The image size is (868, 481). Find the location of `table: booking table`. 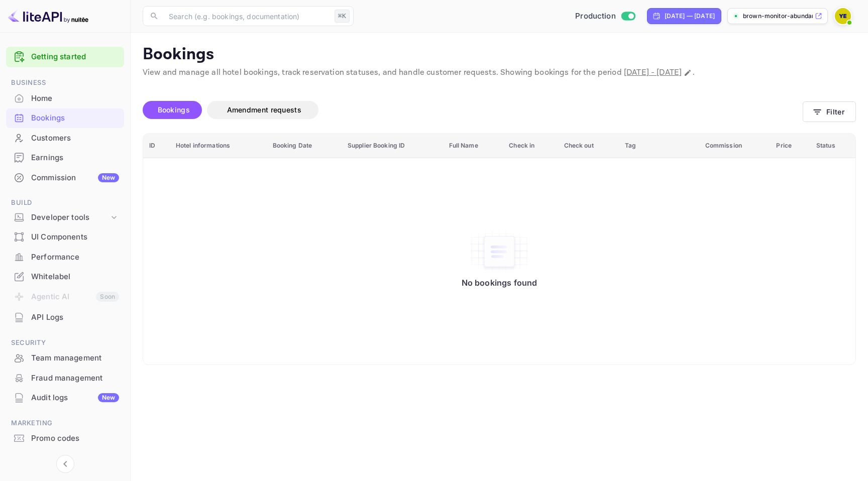

table: booking table is located at coordinates (499, 249).